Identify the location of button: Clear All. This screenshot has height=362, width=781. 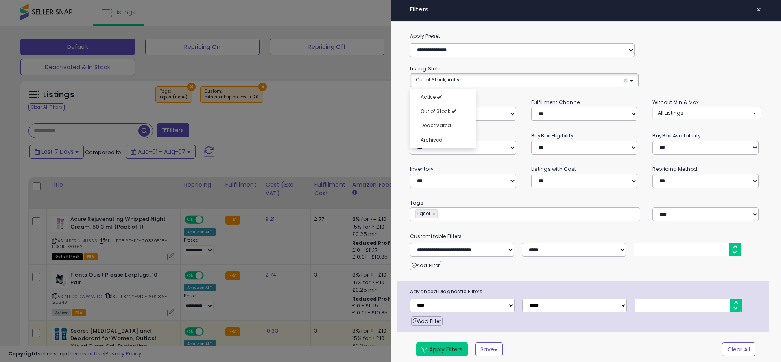
(739, 350).